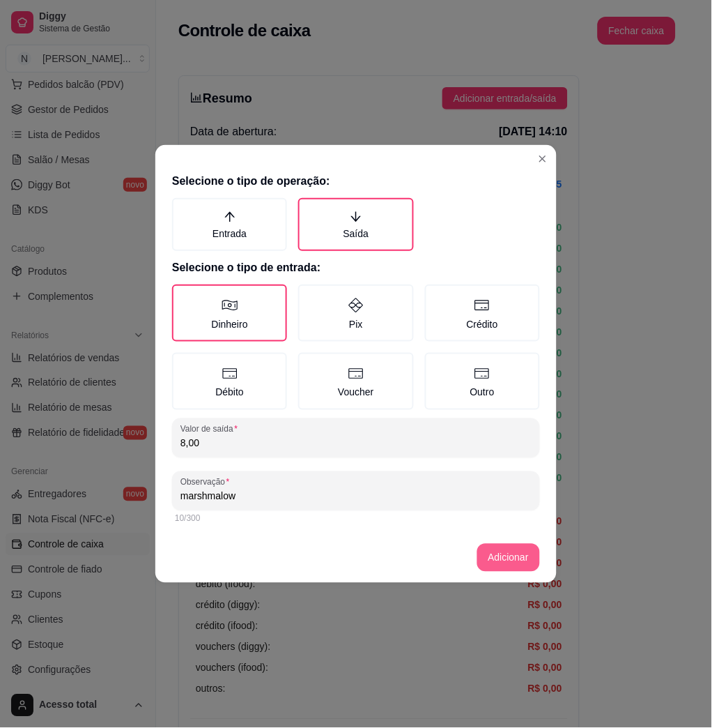  What do you see at coordinates (230, 381) in the screenshot?
I see `label: Débito` at bounding box center [230, 381].